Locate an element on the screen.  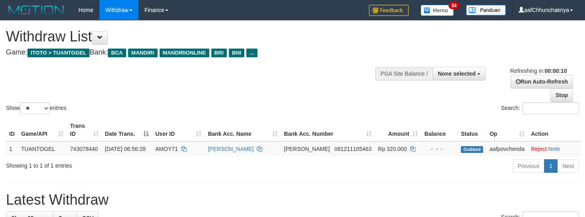
th: Game/API: activate to sort column ascending is located at coordinates (42, 130).